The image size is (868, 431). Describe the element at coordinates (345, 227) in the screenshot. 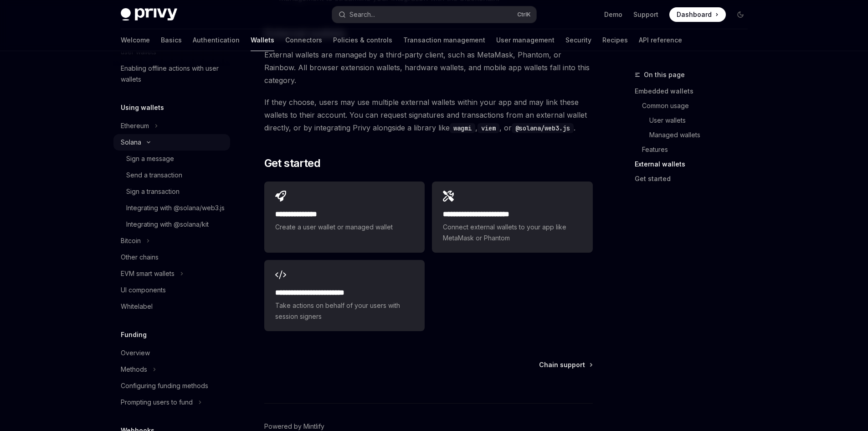

I see `span: Create a user wallet or managed wallet` at that location.